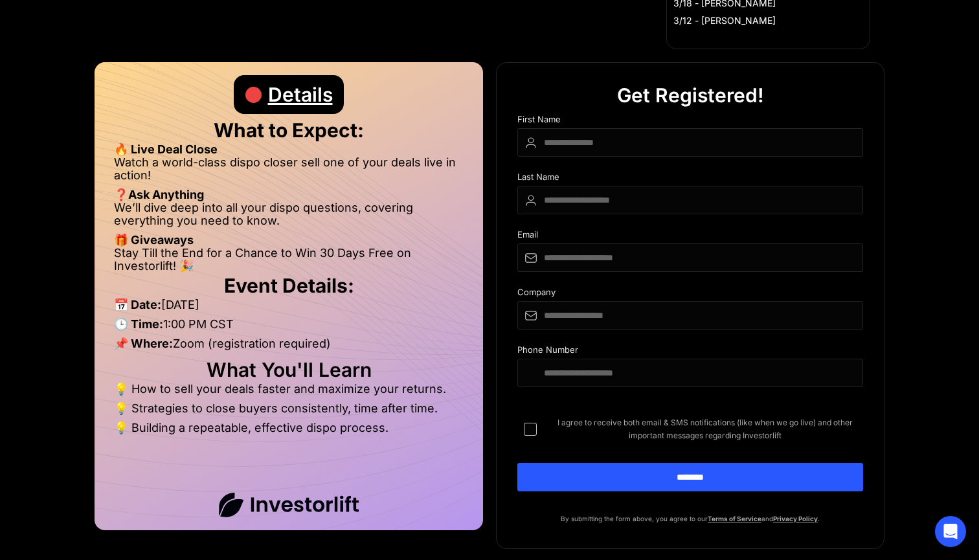 Image resolution: width=979 pixels, height=560 pixels. I want to click on li: Zoom (registration required), so click(288, 347).